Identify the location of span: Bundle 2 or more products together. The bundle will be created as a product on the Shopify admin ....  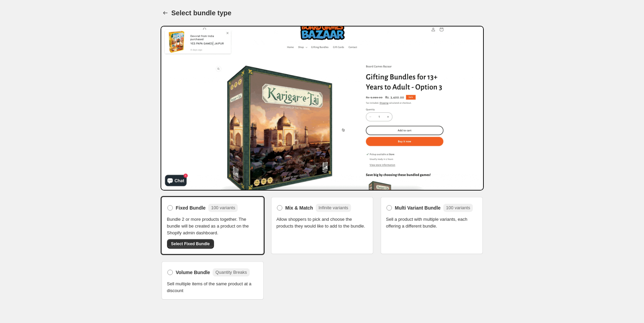
(213, 226).